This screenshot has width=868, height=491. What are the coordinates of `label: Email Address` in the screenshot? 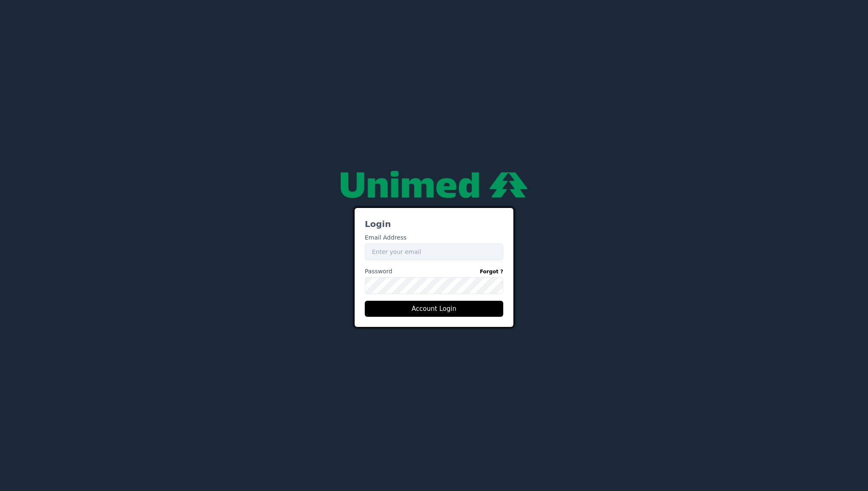 It's located at (385, 238).